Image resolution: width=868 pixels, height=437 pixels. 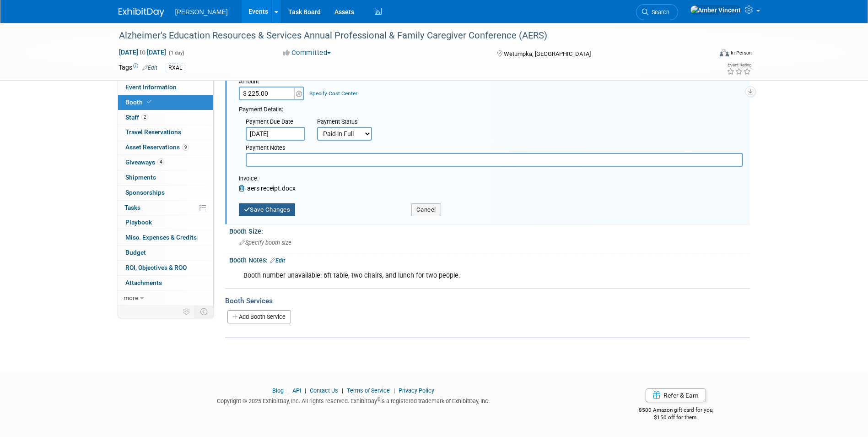 What do you see at coordinates (166, 88) in the screenshot?
I see `a: Event Information` at bounding box center [166, 88].